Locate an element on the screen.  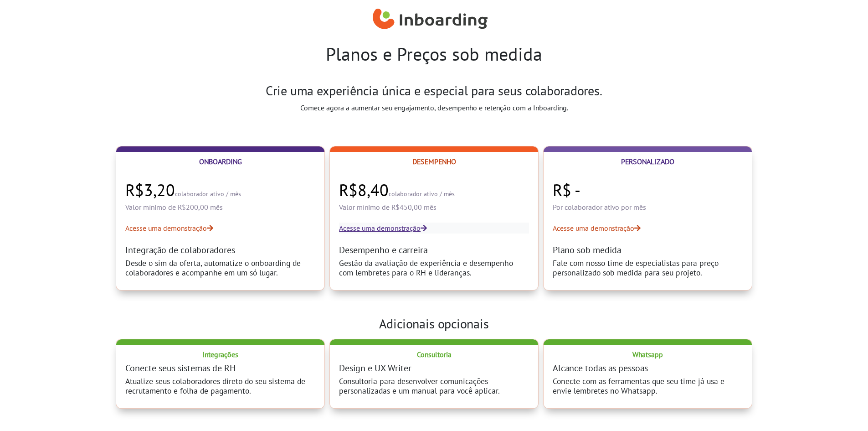
span: Diversidade e Inclusão is located at coordinates (38, 255).